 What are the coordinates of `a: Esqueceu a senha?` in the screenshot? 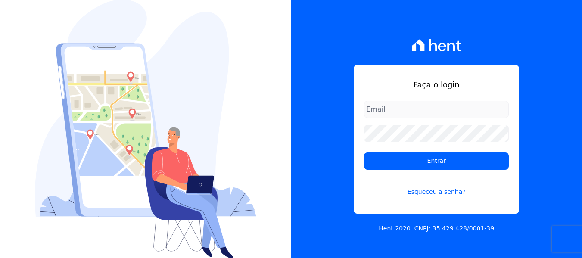 It's located at (436, 186).